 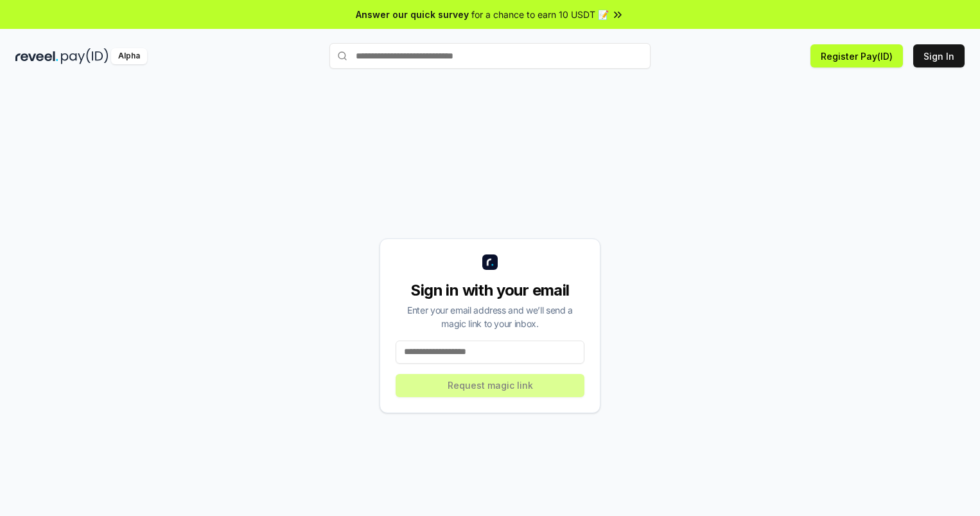 I want to click on img: logo_small, so click(x=490, y=262).